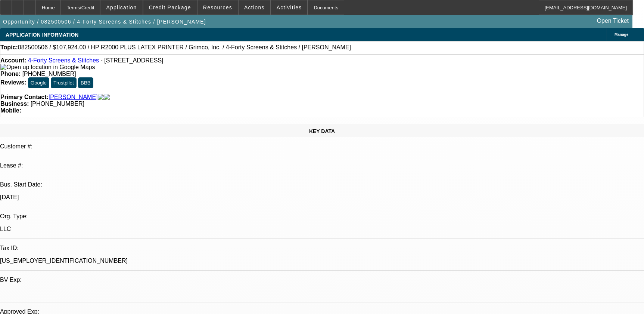  Describe the element at coordinates (9, 48) in the screenshot. I see `strong: Topic:` at that location.